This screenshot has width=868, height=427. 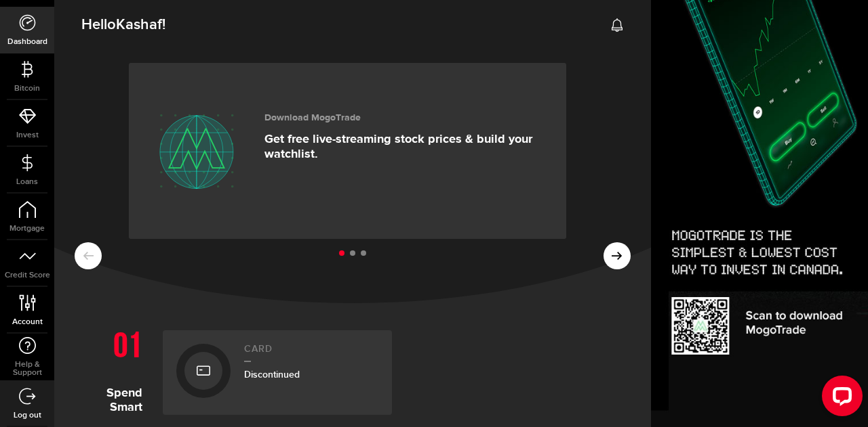 What do you see at coordinates (405, 147) in the screenshot?
I see `p: Get free live-streaming stock prices & build your watchlist.` at bounding box center [405, 147].